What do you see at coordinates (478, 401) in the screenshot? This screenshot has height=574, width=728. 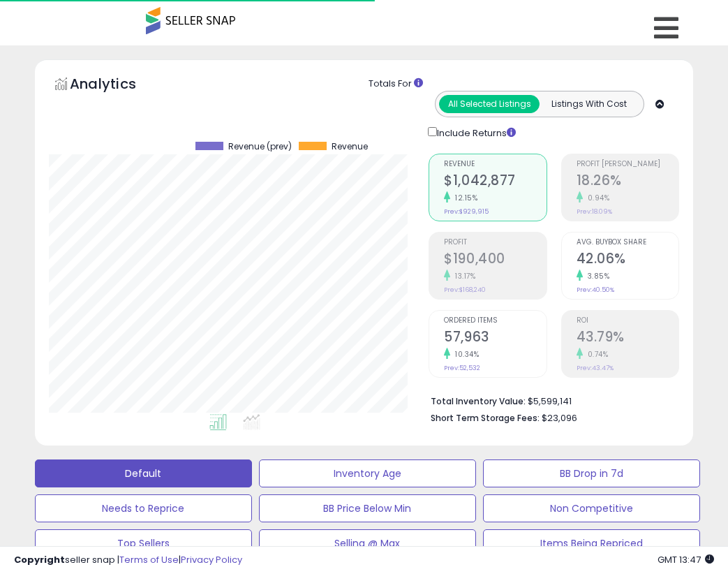 I see `b: Total Inventory Value:` at bounding box center [478, 401].